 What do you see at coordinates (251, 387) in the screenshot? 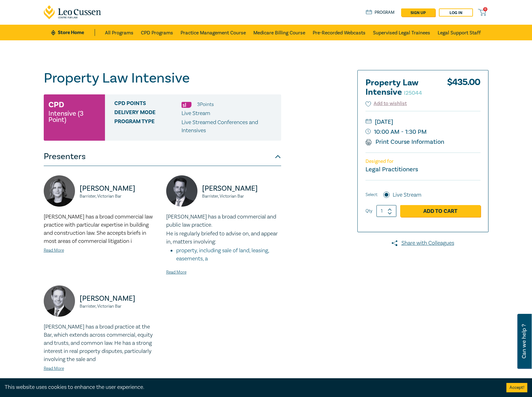
I see `div: This website uses cookies to enhance the user experience.` at bounding box center [251, 387].